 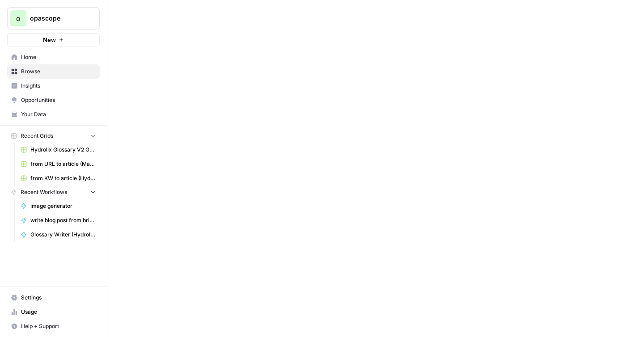 What do you see at coordinates (58, 114) in the screenshot?
I see `span: Your Data` at bounding box center [58, 114].